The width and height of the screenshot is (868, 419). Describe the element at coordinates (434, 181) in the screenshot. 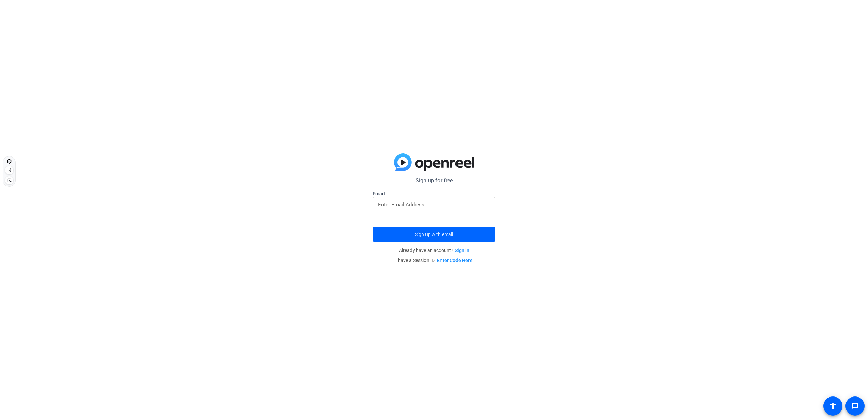

I see `p: Sign up for free` at that location.